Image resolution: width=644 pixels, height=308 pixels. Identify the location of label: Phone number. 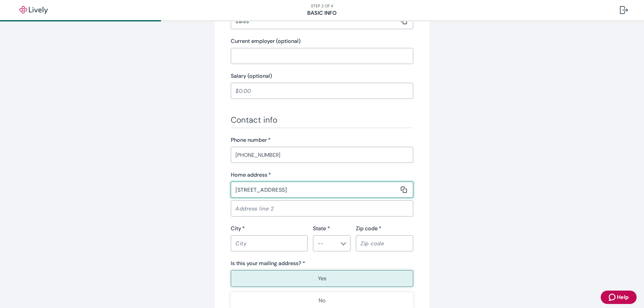
(251, 140).